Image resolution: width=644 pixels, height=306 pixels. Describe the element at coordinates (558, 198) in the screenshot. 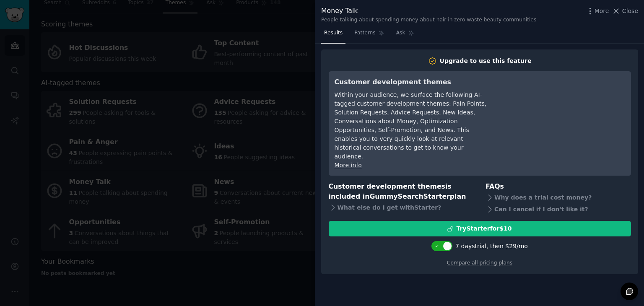

I see `div: Why does a trial cost money?` at that location.